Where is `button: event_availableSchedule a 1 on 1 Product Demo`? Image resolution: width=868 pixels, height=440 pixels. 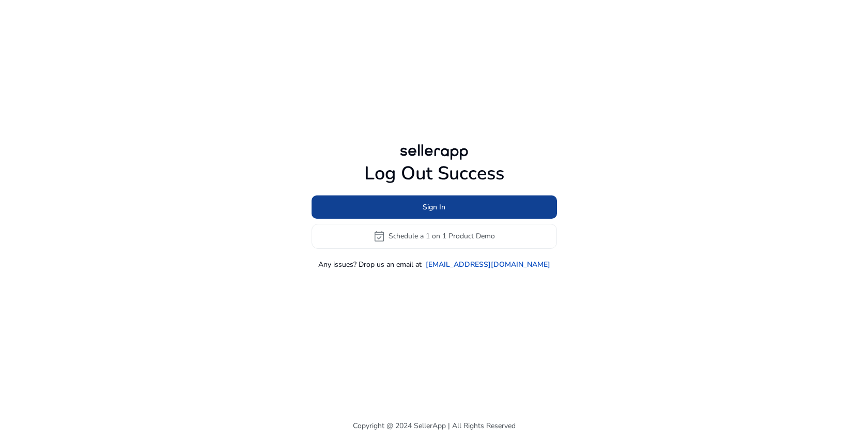 button: event_availableSchedule a 1 on 1 Product Demo is located at coordinates (434, 236).